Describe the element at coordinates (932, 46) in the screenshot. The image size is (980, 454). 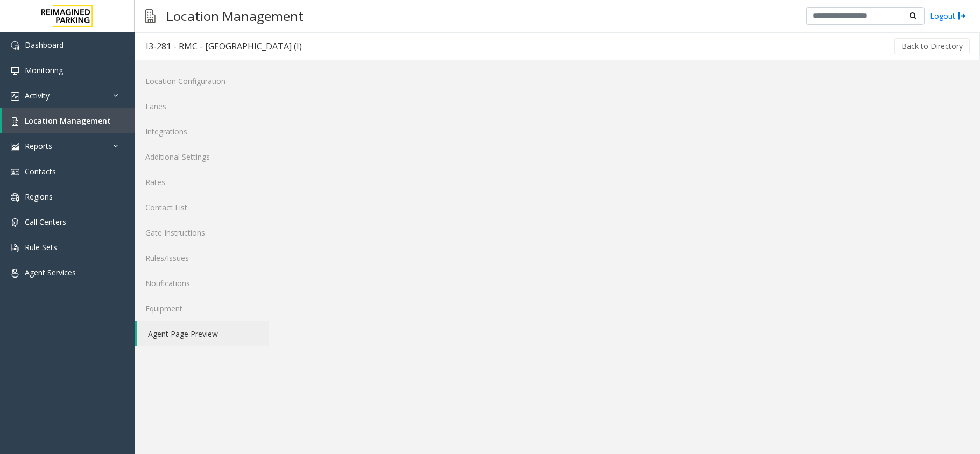
I see `button: Back to Directory` at that location.